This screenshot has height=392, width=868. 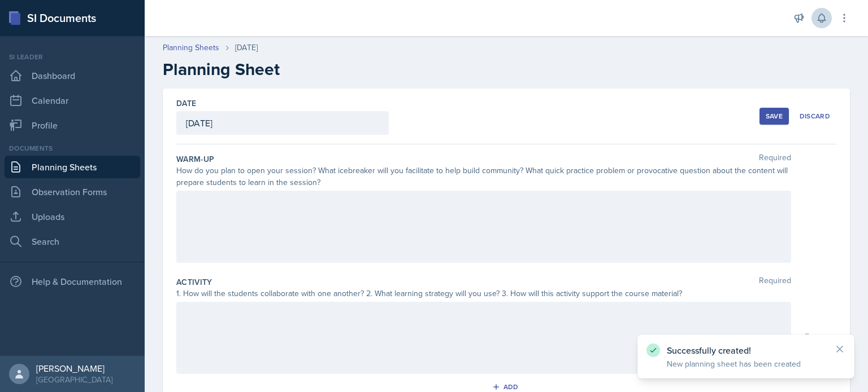 What do you see at coordinates (186, 103) in the screenshot?
I see `label: Date` at bounding box center [186, 103].